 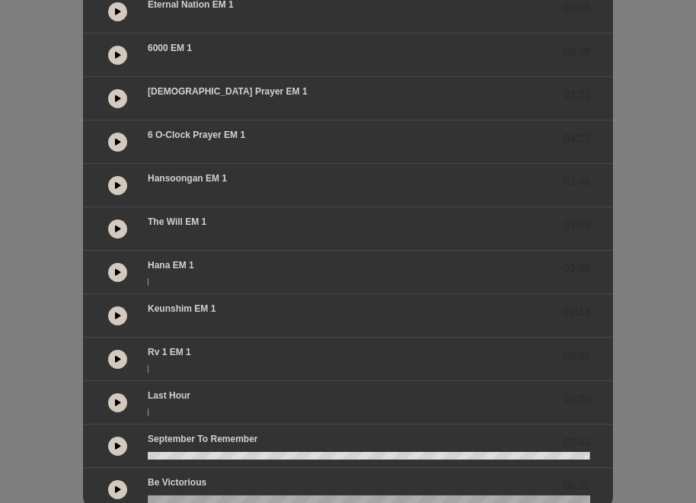 What do you see at coordinates (577, 442) in the screenshot?
I see `span: 02:43` at bounding box center [577, 442].